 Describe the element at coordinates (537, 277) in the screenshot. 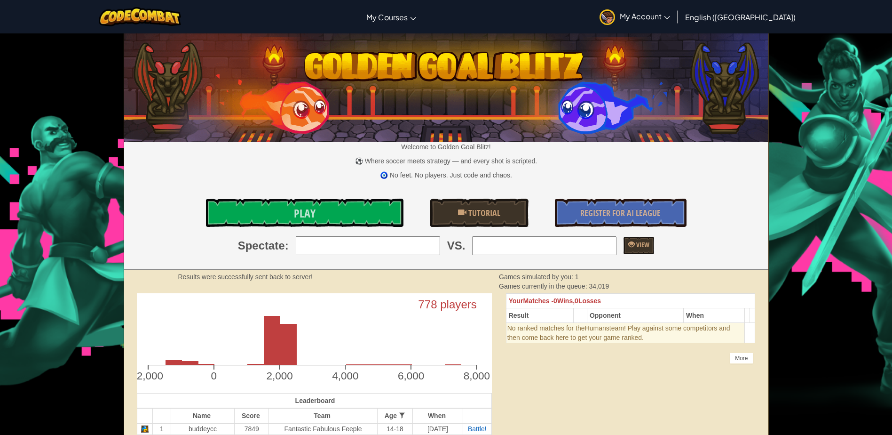

I see `span: Games simulated by you:` at that location.